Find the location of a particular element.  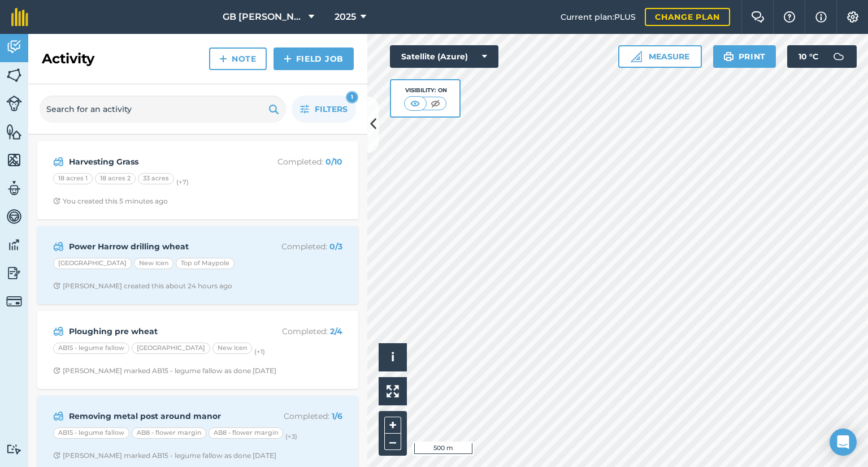

small: (+ 1 ) is located at coordinates (259, 352).